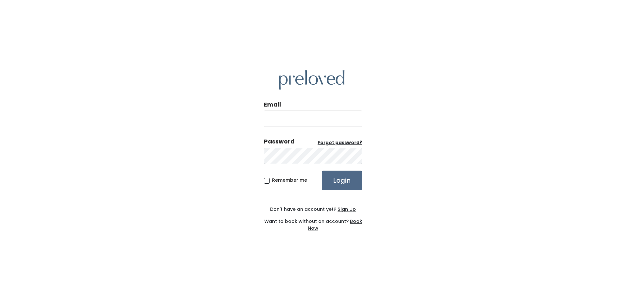  Describe the element at coordinates (272, 105) in the screenshot. I see `label: Email` at that location.